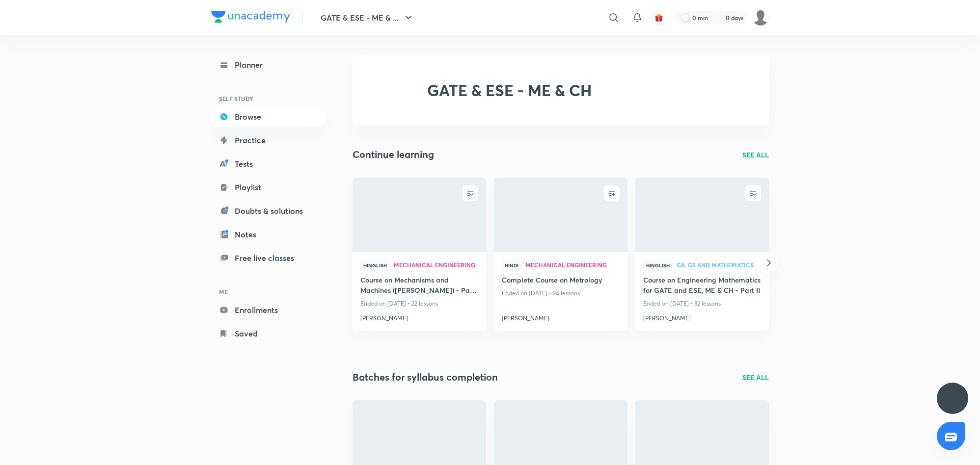  I want to click on img: Company Logo, so click(250, 16).